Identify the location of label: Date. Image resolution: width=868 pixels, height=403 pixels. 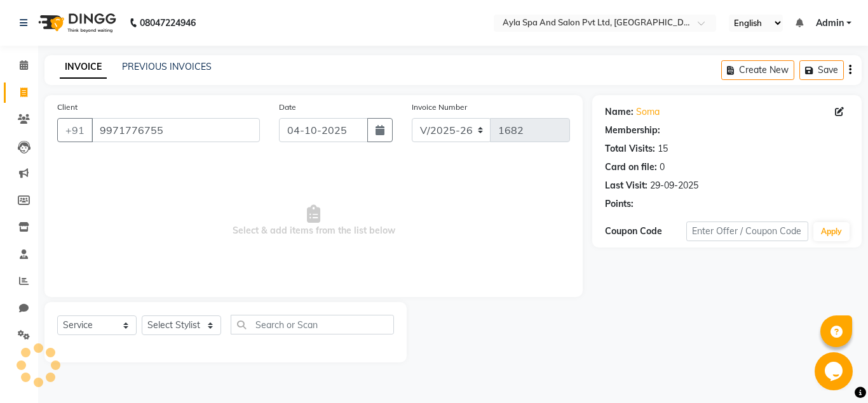
(287, 107).